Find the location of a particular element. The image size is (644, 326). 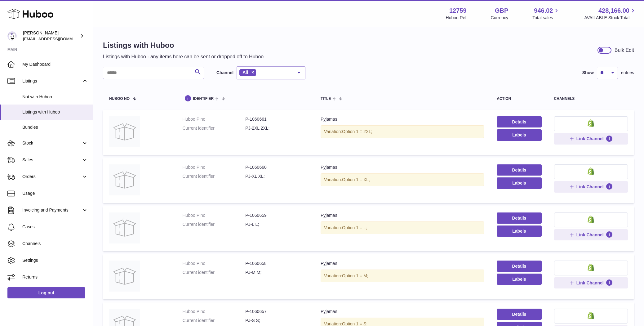

span: Settings is located at coordinates (55, 260).